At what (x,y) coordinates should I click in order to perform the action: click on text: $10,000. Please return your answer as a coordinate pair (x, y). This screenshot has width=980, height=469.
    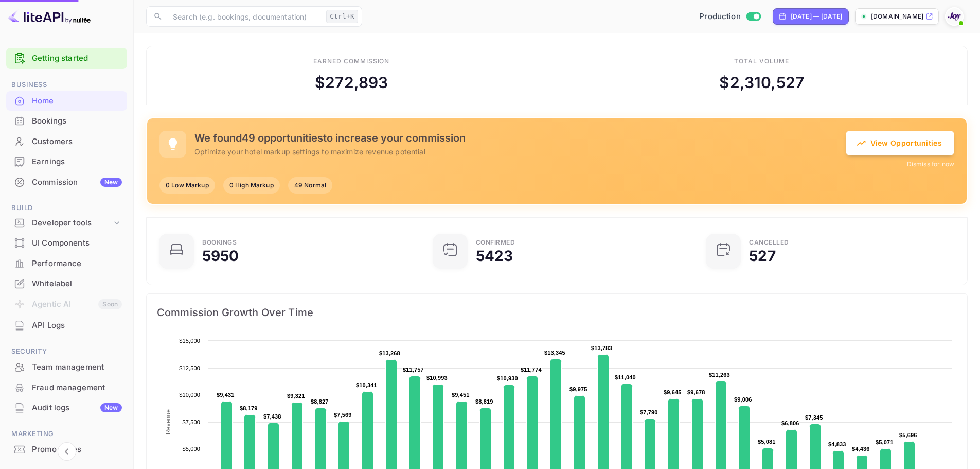
    Looking at the image, I should click on (190, 395).